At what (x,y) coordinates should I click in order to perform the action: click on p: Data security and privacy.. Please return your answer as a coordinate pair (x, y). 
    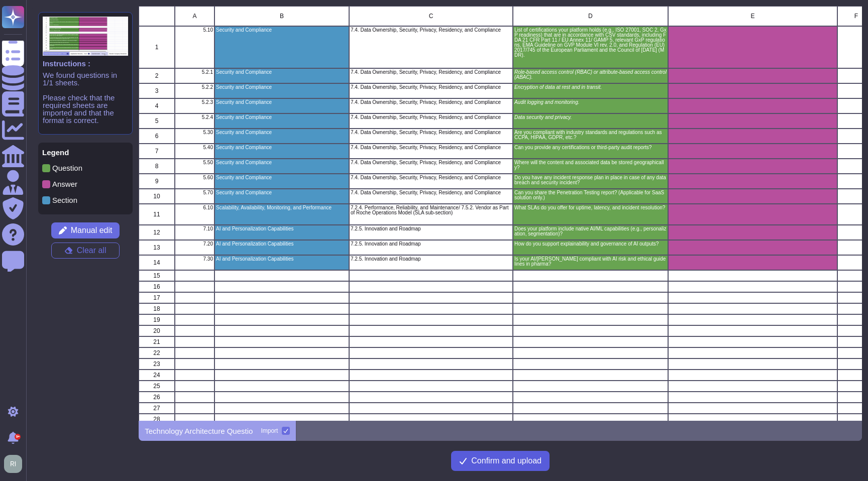
    Looking at the image, I should click on (591, 117).